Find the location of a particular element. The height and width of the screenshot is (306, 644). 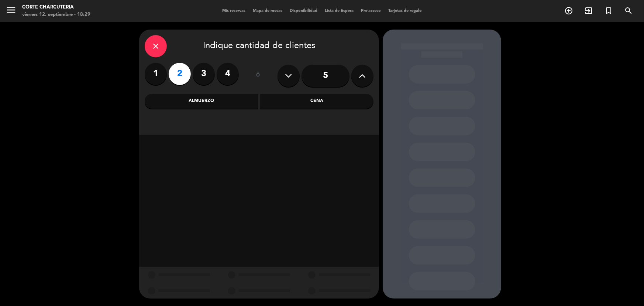

div: Corte Charcuteria is located at coordinates (56, 8).